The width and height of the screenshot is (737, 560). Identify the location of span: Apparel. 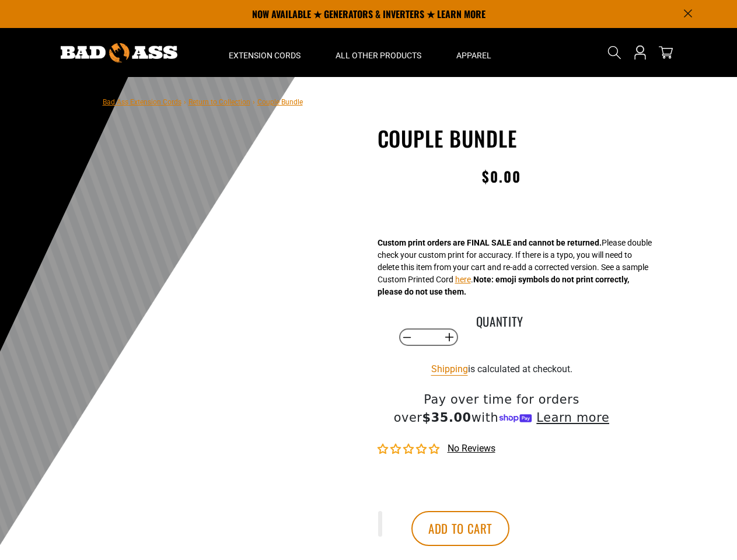
(473, 56).